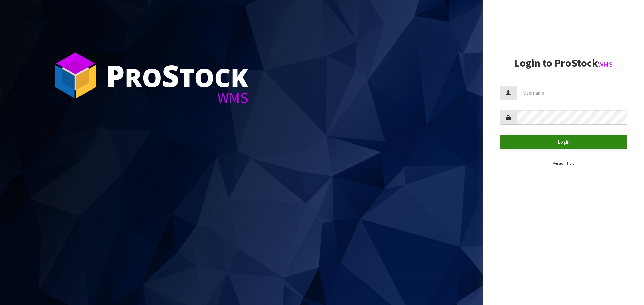 This screenshot has width=644, height=305. Describe the element at coordinates (177, 98) in the screenshot. I see `div: WMS` at that location.